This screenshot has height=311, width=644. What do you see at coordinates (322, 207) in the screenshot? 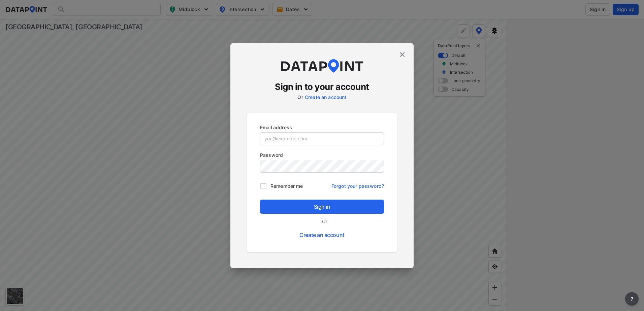
I see `span: Sign in` at bounding box center [322, 207].